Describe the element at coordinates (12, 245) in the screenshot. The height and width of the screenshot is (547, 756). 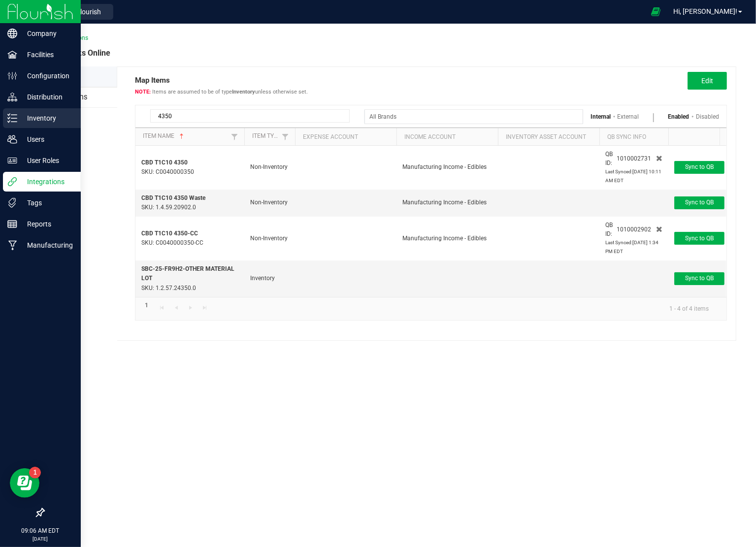
I see `inline-svg: Manufacturing` at that location.